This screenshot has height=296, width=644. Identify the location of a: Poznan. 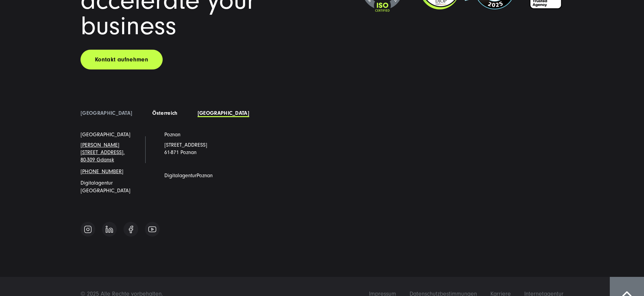
(172, 135).